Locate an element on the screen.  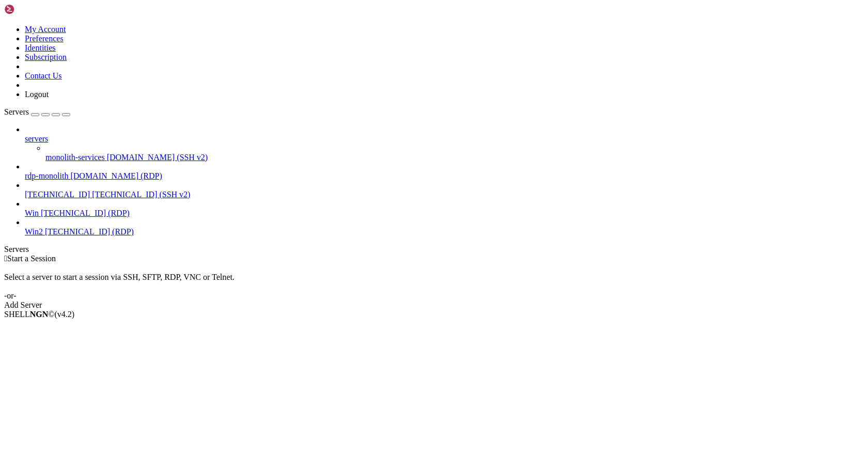
b: NGN is located at coordinates (39, 314).